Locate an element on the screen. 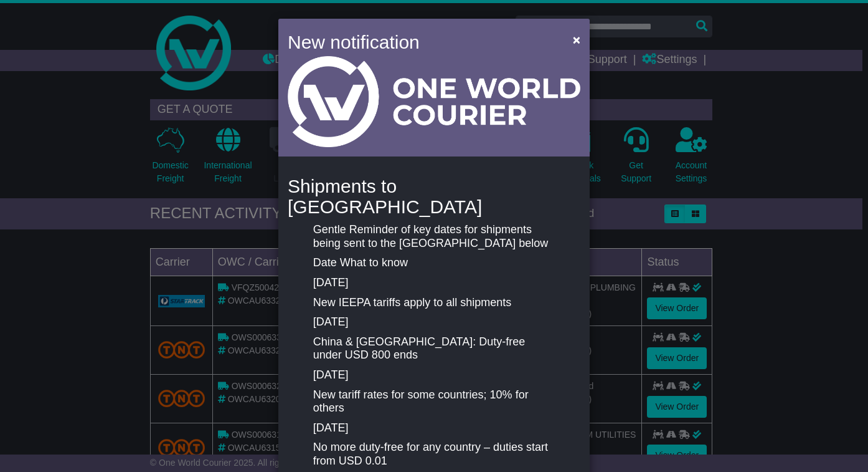 This screenshot has width=868, height=472. p: No more duty-free for any country – duties start from USD 0.01 is located at coordinates (434, 454).